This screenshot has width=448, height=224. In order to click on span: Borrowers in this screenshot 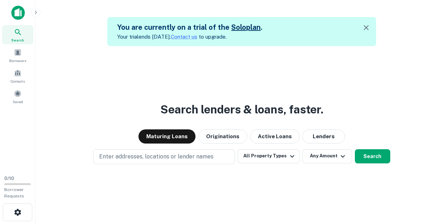, I will do `click(18, 61)`.